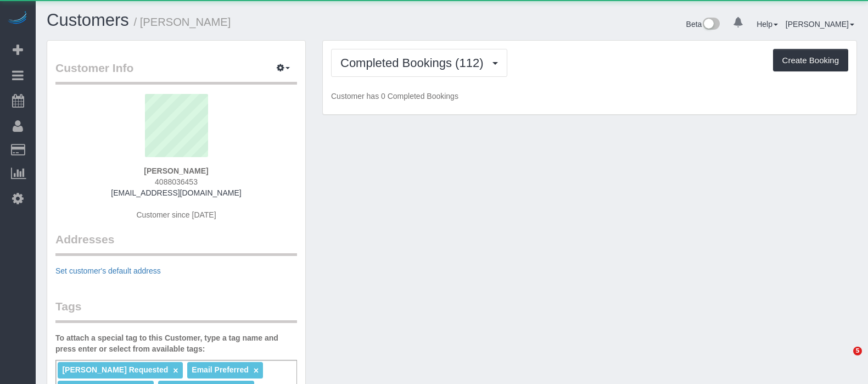 The width and height of the screenshot is (868, 384). Describe the element at coordinates (811, 61) in the screenshot. I see `button: Create Booking` at that location.